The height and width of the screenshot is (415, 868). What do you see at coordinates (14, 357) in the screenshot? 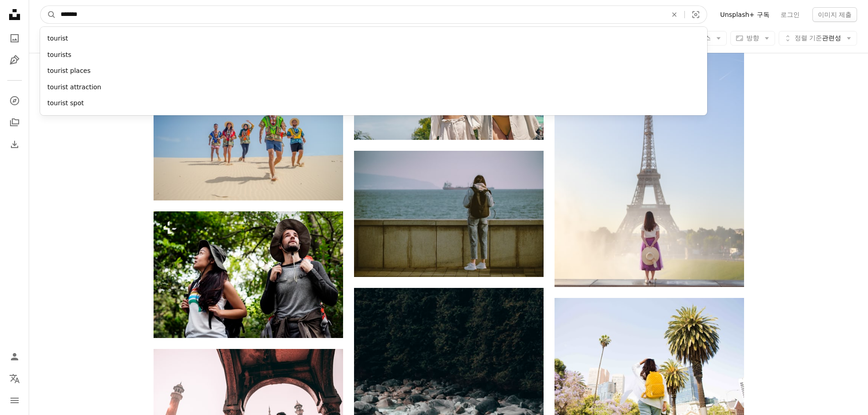
I see `a: 로그인 / 가입` at bounding box center [14, 357].